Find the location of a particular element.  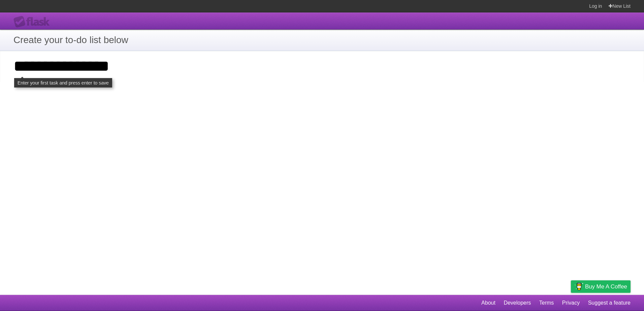

a: Privacy is located at coordinates (571, 303).